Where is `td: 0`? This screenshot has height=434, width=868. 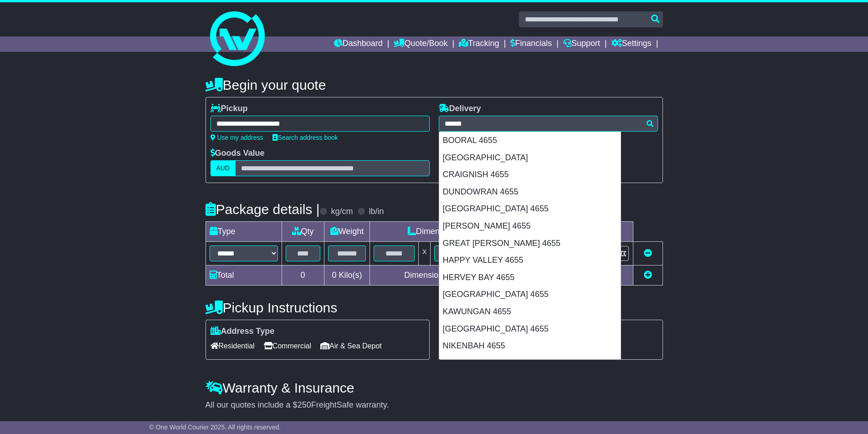 td: 0 is located at coordinates (302, 275).